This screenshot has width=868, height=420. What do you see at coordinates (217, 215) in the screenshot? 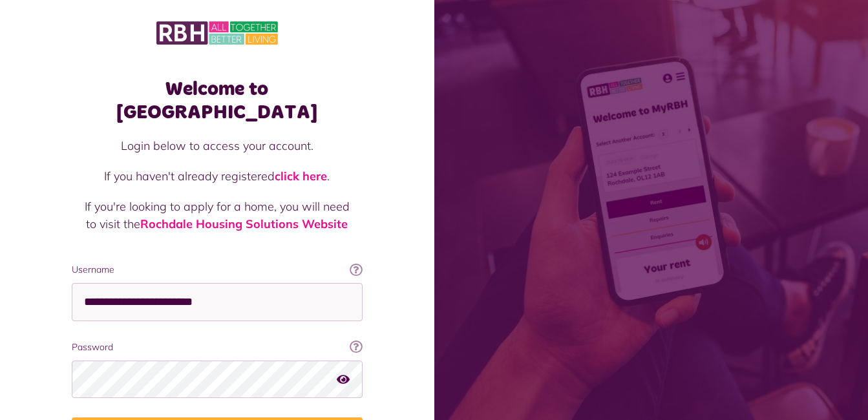
I see `p: If you're looking to apply for a home, you will need to visit the` at bounding box center [217, 215].